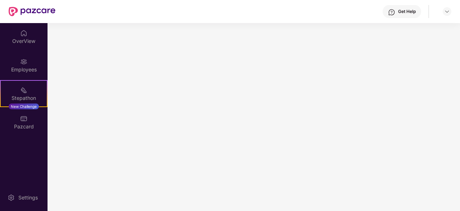  Describe the element at coordinates (24, 62) in the screenshot. I see `img: svg+xml;base64,PHN2ZyBpZD0iRW1wbG95ZWVzIiB4bWxucz0iaHR0cDovL3d3dy53My5vcmcvMjAwMC9zdmciIHdpZHRoPS...` at that location.